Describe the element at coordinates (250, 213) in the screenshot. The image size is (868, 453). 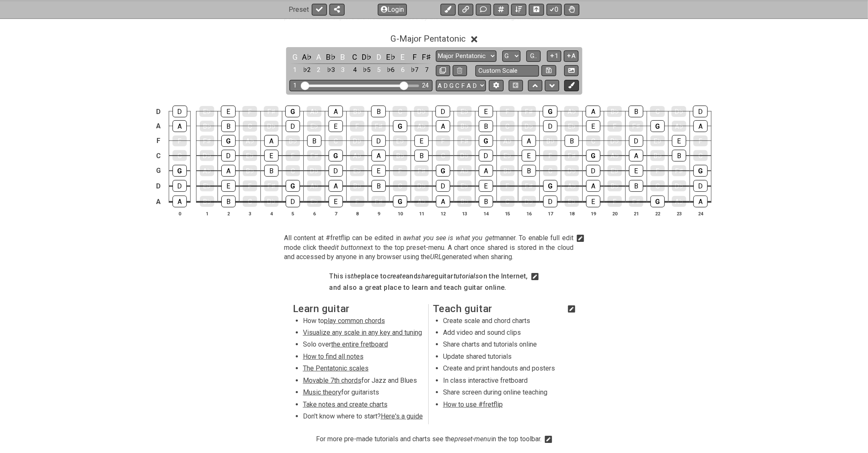
I see `th: 3` at that location.